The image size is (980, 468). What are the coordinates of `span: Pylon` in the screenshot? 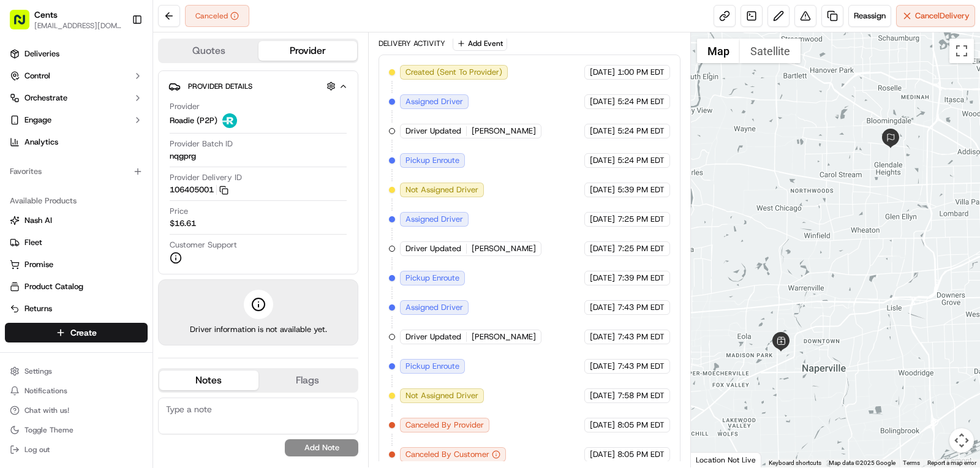 It's located at (135, 308).